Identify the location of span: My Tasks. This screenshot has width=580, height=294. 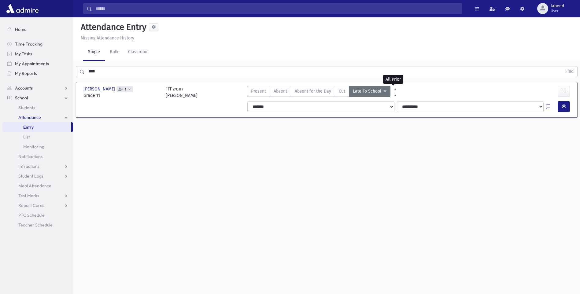
(24, 54).